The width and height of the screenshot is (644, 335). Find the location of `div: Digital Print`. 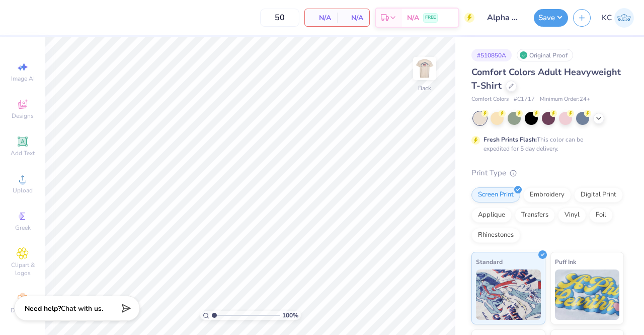

div: Digital Print is located at coordinates (598, 195).